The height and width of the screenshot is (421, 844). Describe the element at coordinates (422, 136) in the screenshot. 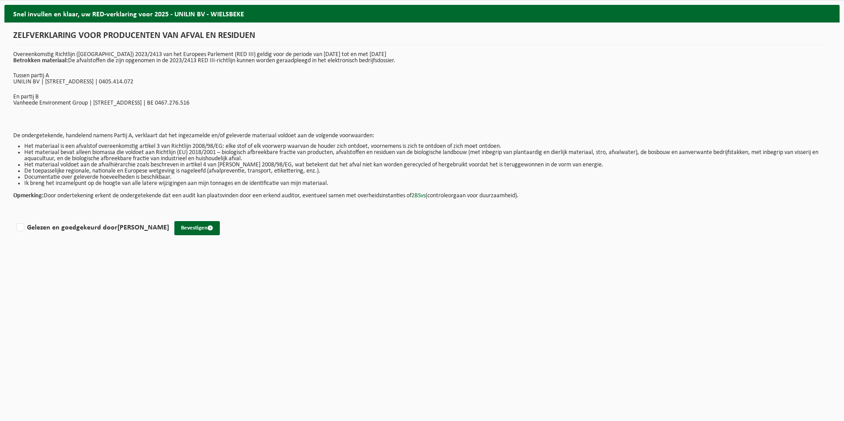

I see `p: De ondergetekende, handelend namens Partij A, verklaart dat het ingezamelde en/of geleverde mater...` at that location.